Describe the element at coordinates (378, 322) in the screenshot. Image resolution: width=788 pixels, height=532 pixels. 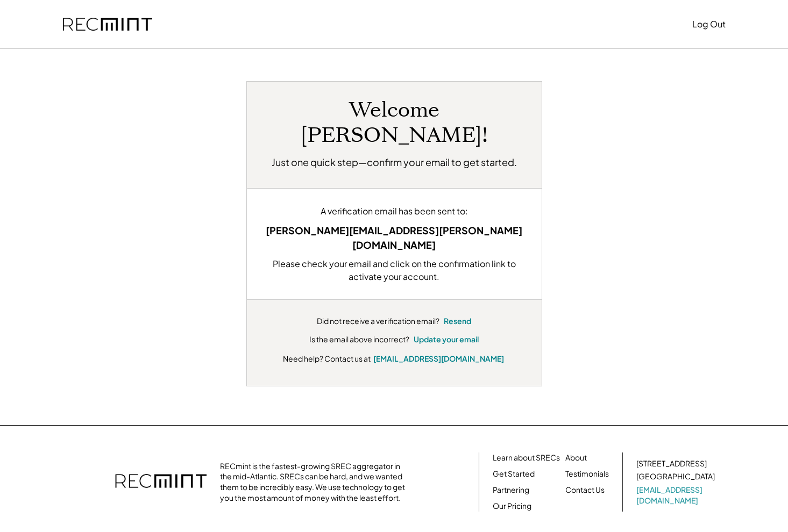
I see `div: Did not receive a verification email?` at that location.